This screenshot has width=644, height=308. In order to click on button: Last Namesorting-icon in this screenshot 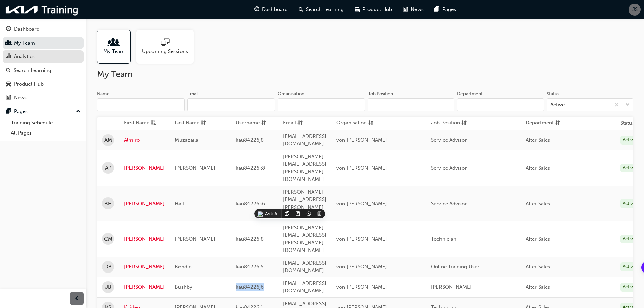, I will do `click(193, 123)`.